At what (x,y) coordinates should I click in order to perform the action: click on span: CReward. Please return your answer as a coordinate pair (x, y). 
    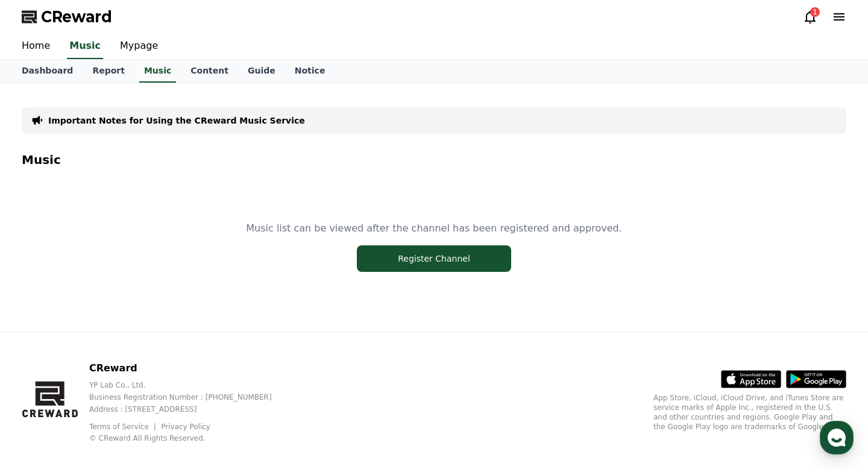
    Looking at the image, I should click on (77, 17).